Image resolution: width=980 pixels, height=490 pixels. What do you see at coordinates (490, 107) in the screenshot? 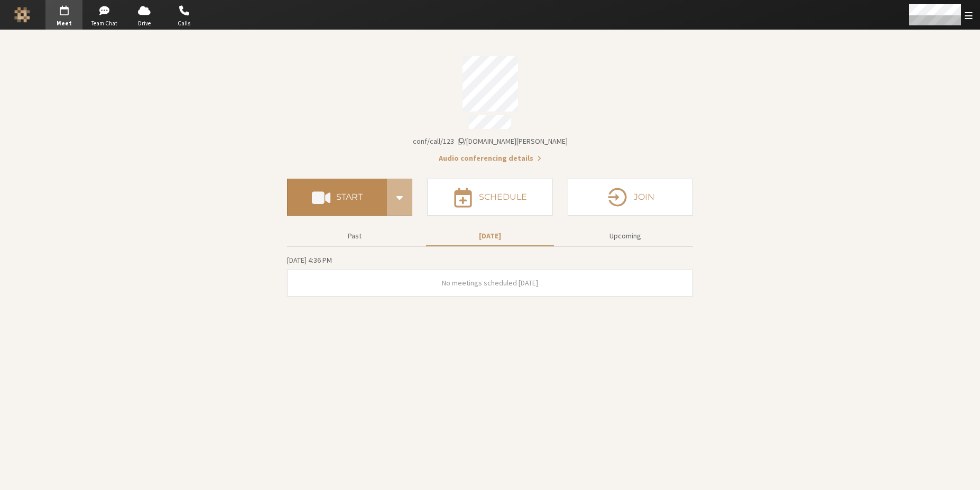
I see `section: Account details` at bounding box center [490, 107].